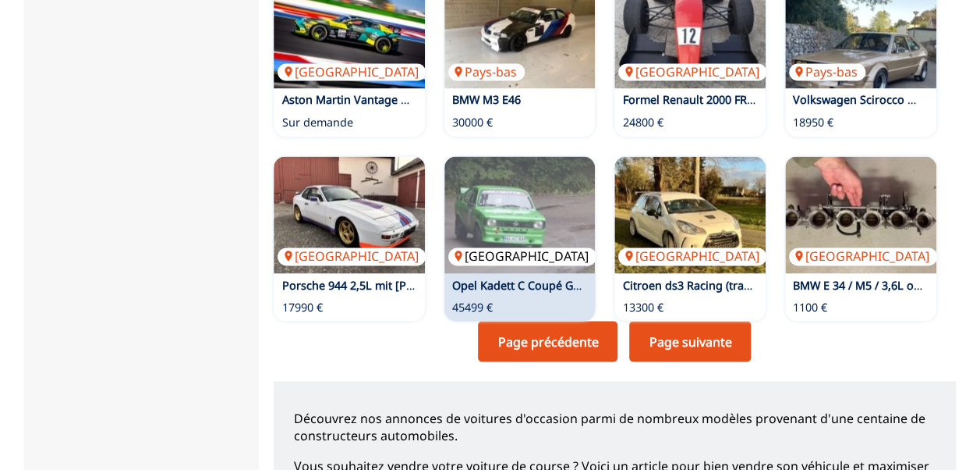 This screenshot has width=980, height=470. What do you see at coordinates (473, 307) in the screenshot?
I see `p: 45499 €` at bounding box center [473, 307].